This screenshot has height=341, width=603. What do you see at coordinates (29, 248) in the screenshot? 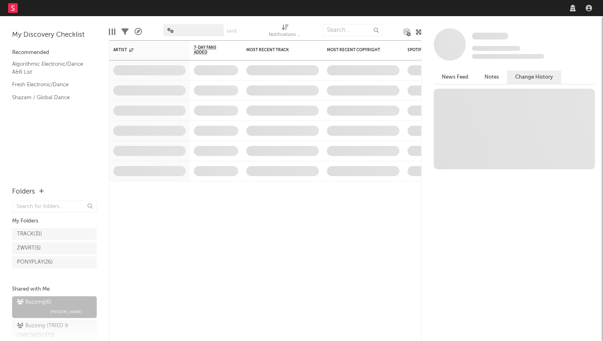
I see `div: ZWVRT ( 5 )` at bounding box center [29, 248].